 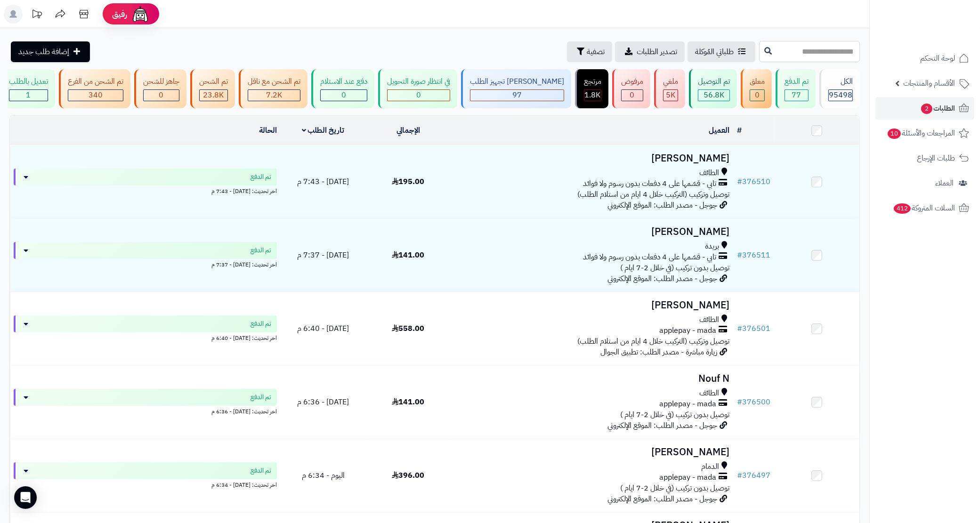 What do you see at coordinates (721, 52) in the screenshot?
I see `a: طلباتي المُوكلة` at bounding box center [721, 52].